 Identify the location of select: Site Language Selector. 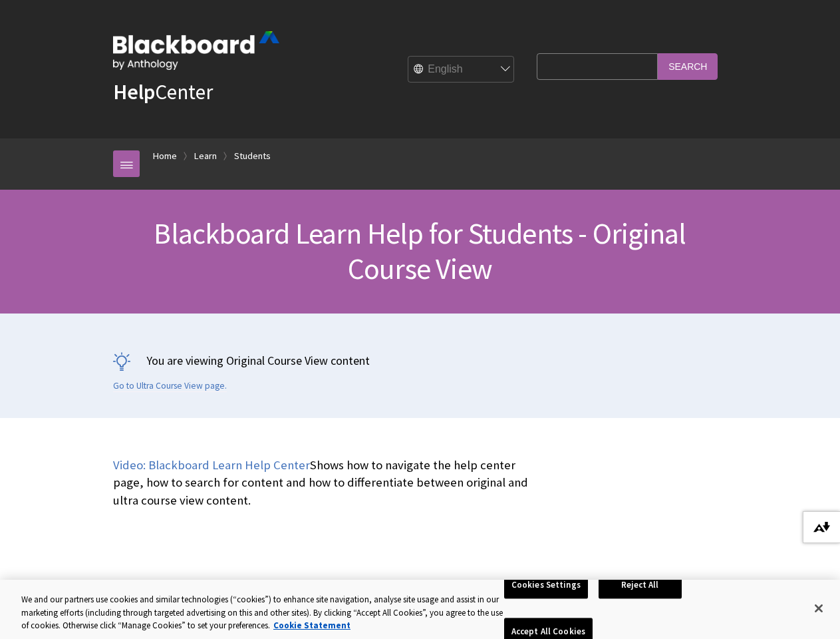
(462, 70).